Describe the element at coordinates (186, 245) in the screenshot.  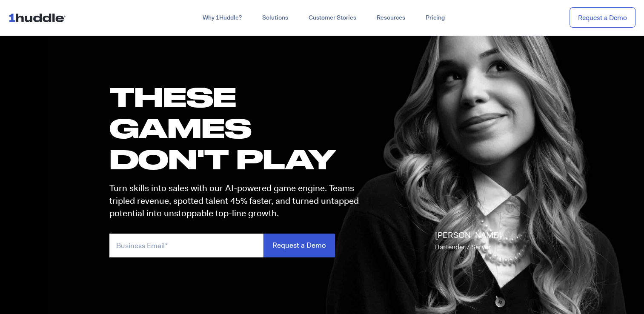
I see `input: Business Email*` at that location.